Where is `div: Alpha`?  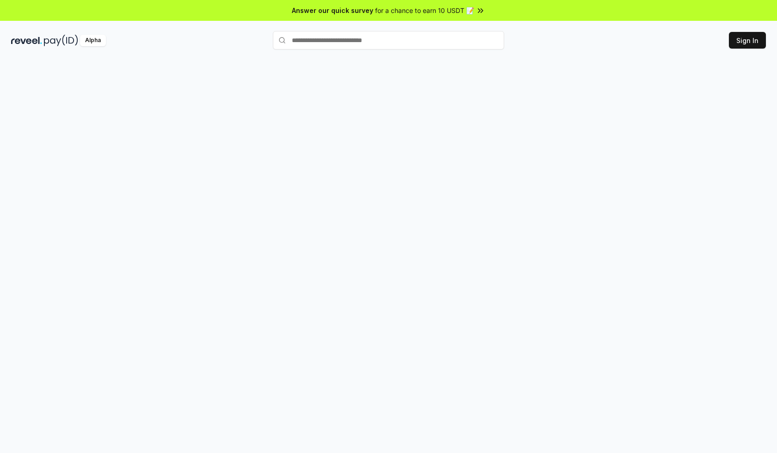 div: Alpha is located at coordinates (93, 40).